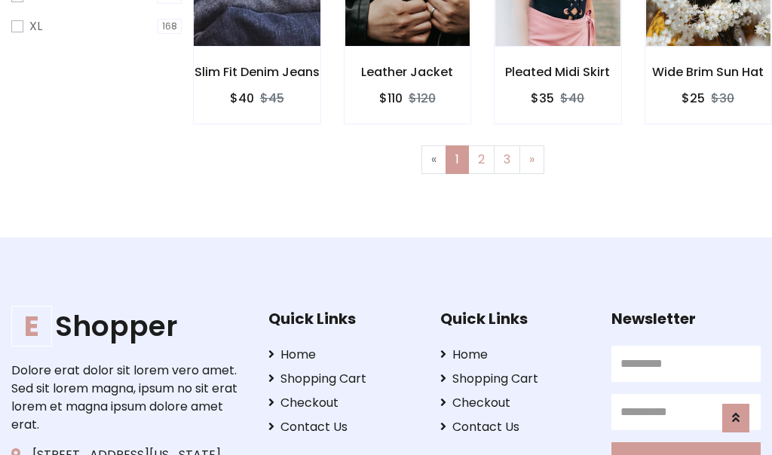 The image size is (772, 455). What do you see at coordinates (457, 160) in the screenshot?
I see `a: 1` at bounding box center [457, 160].